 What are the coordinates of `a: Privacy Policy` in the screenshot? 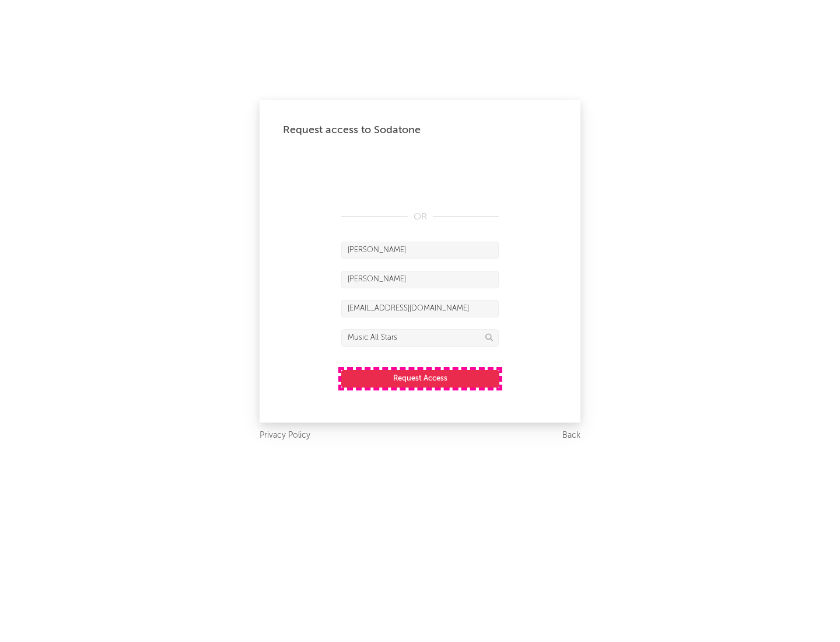 It's located at (285, 436).